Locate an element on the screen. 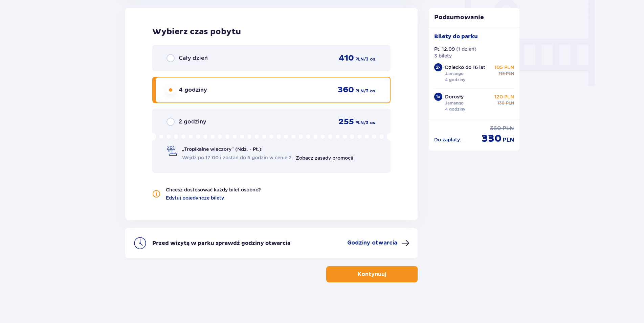  p: Bilety do parku is located at coordinates (456, 36).